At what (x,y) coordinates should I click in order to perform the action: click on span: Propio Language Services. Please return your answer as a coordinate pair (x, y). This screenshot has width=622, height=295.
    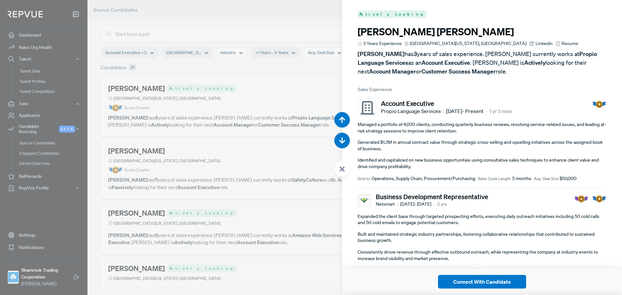
    Looking at the image, I should click on (413, 111).